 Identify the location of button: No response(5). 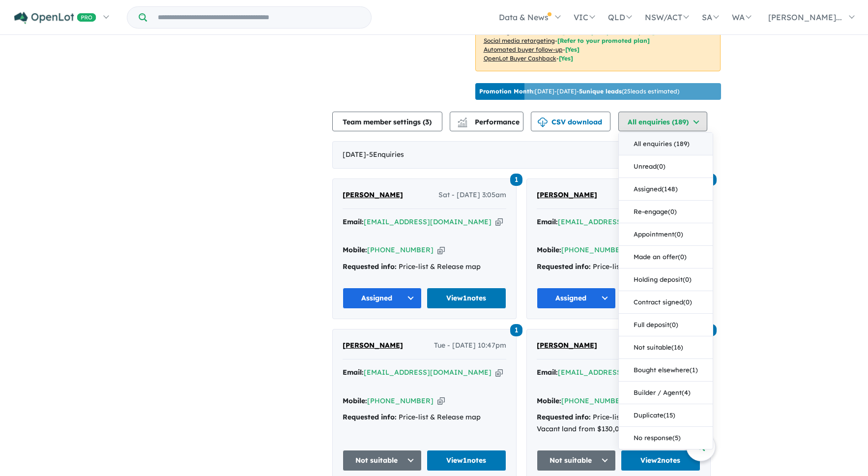
(666, 438).